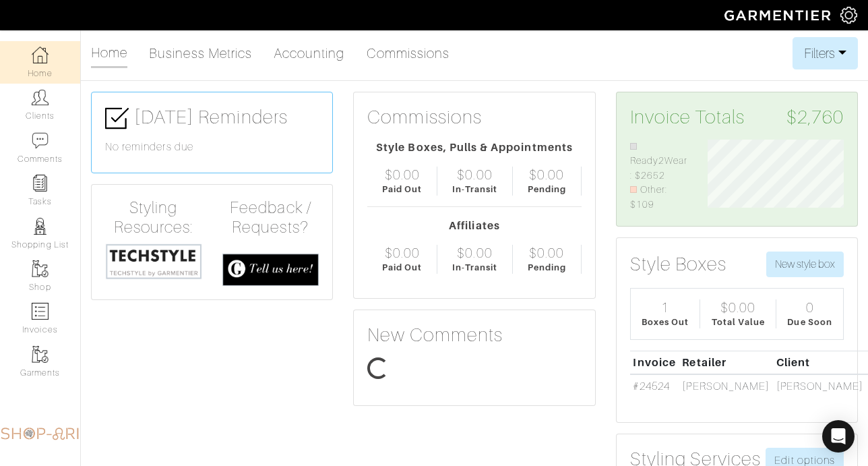 Image resolution: width=868 pixels, height=466 pixels. What do you see at coordinates (805, 264) in the screenshot?
I see `button: New style box` at bounding box center [805, 264].